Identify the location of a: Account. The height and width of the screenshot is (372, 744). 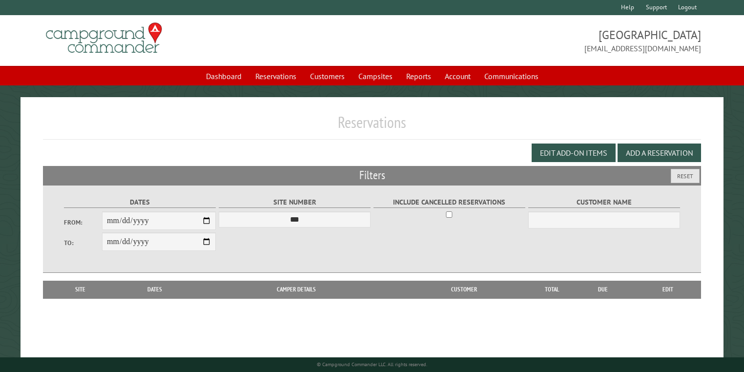
(457, 76).